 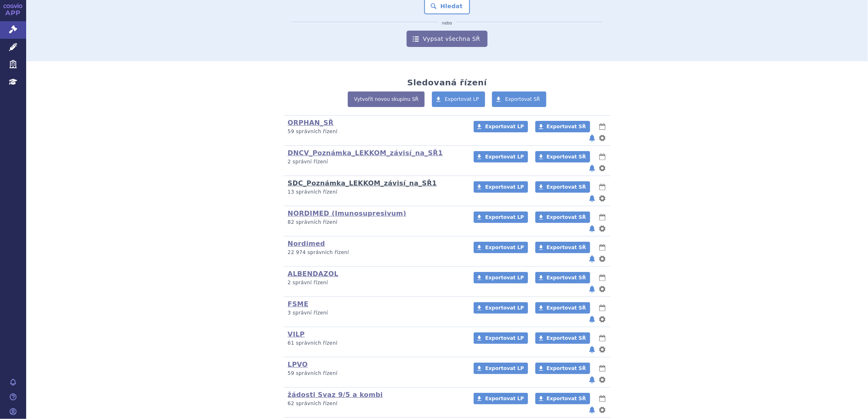 What do you see at coordinates (375, 313) in the screenshot?
I see `p: 3 správní řízení` at bounding box center [375, 313].